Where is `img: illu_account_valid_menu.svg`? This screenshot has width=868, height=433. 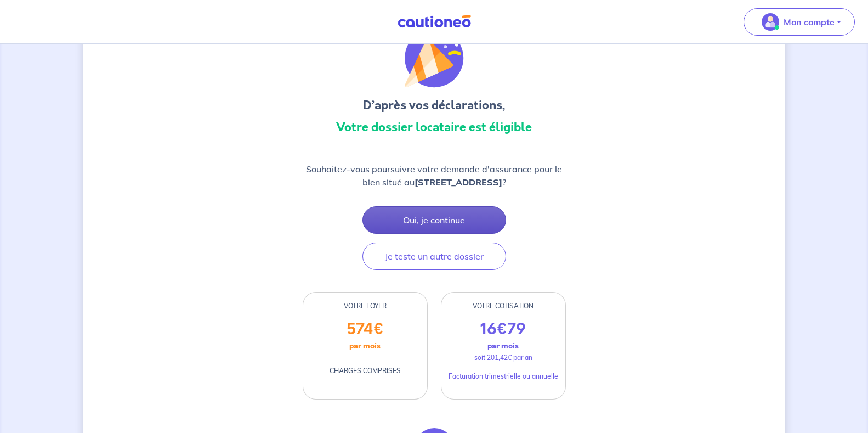
img: illu_account_valid_menu.svg is located at coordinates (770, 22).